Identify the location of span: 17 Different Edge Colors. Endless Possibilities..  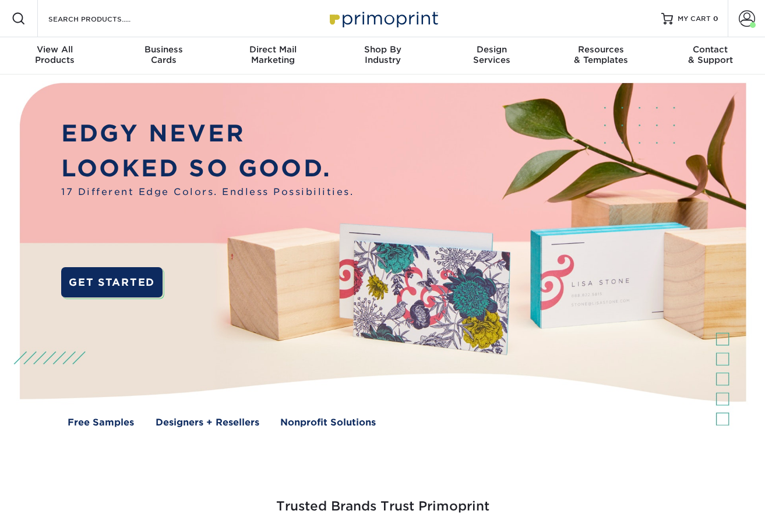
(207, 192).